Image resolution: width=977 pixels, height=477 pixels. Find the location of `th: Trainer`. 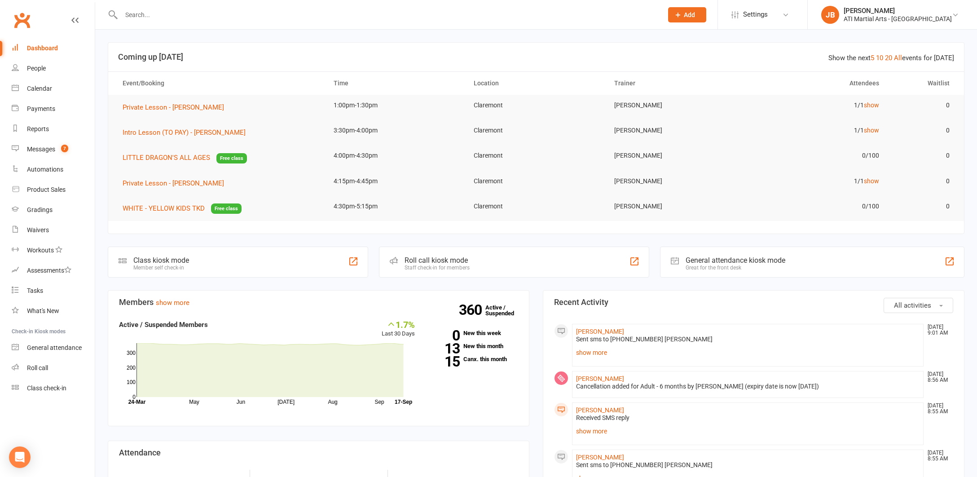

th: Trainer is located at coordinates (676, 83).